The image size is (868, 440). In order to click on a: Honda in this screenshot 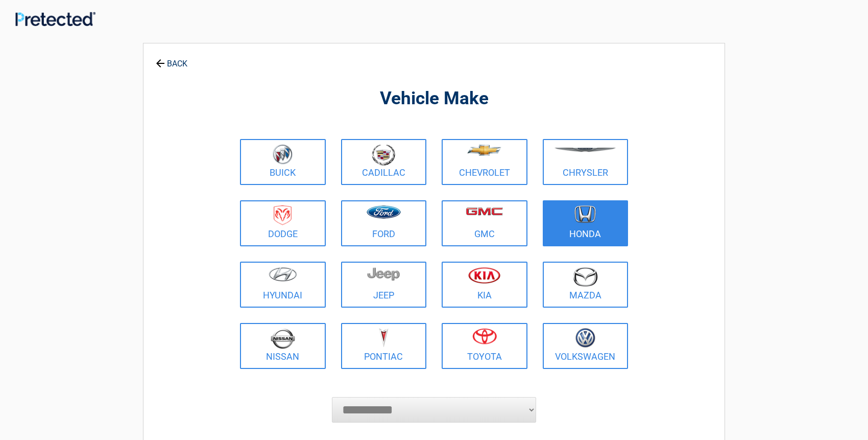, I will do `click(586, 223)`.